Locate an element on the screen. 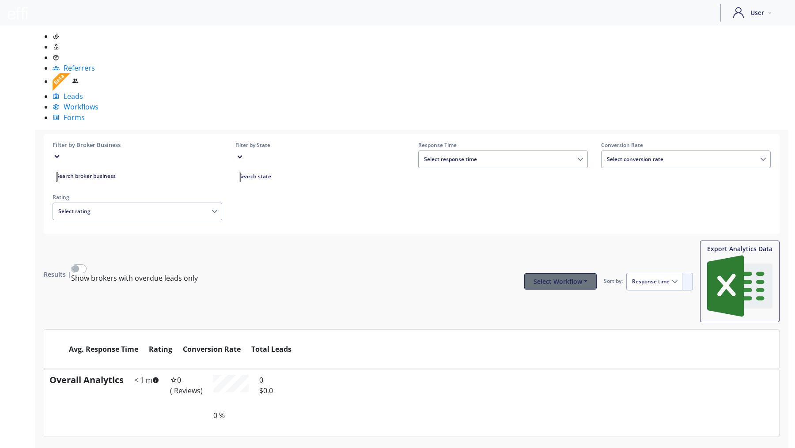 The height and width of the screenshot is (448, 795). span: Search state is located at coordinates (255, 176).